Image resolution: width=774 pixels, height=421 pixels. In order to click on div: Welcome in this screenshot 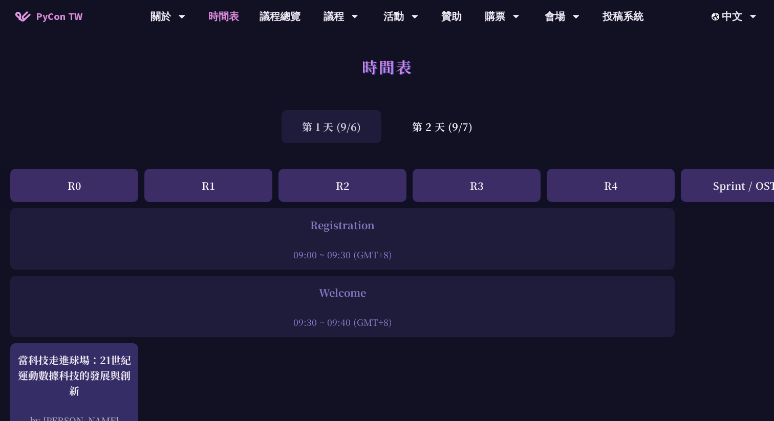, I will do `click(343, 293)`.